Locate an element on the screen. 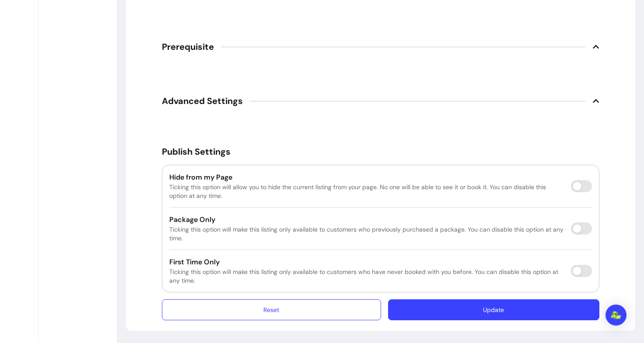  p: First Time Only is located at coordinates (367, 262).